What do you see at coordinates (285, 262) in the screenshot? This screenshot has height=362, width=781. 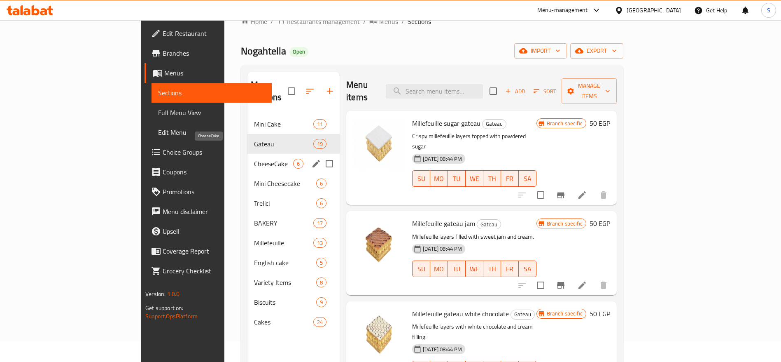 I see `span: English cake` at bounding box center [285, 262].